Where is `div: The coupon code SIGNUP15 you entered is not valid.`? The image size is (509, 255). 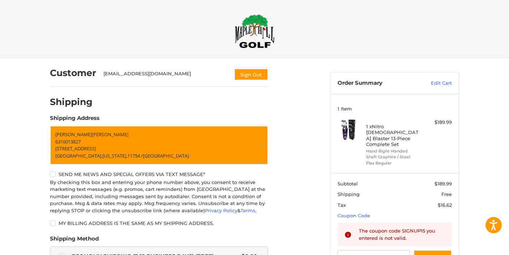 div: The coupon code SIGNUP15 you entered is not valid. is located at coordinates (402, 234).